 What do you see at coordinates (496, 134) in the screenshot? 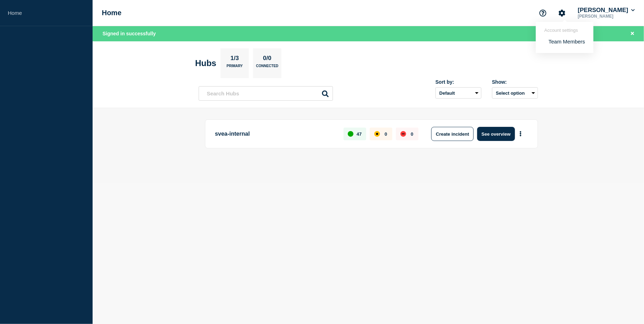
I see `button: See overview` at bounding box center [496, 134].